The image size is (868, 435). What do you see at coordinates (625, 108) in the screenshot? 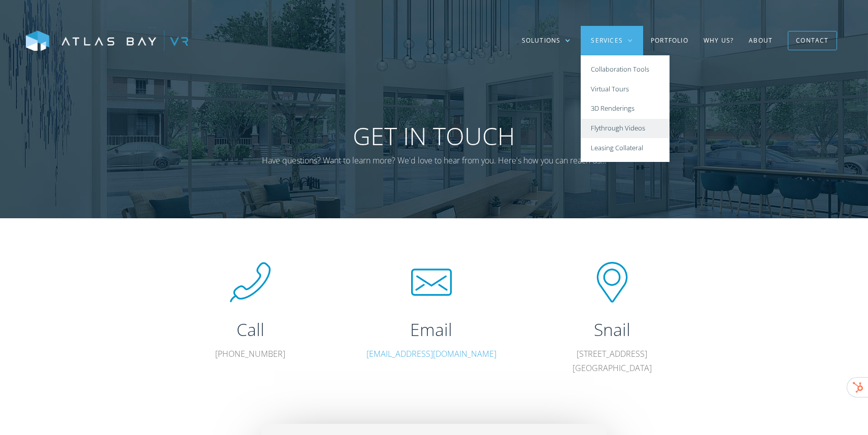
I see `nav: Services` at bounding box center [625, 108].